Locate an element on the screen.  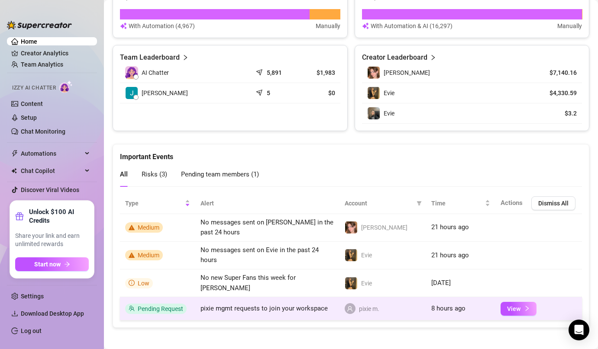
button: Dismiss All is located at coordinates (553, 203).